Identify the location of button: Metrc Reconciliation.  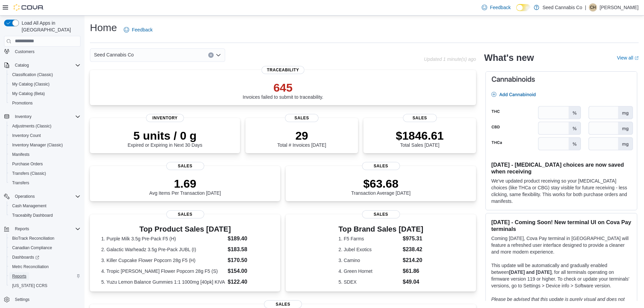
(45, 267).